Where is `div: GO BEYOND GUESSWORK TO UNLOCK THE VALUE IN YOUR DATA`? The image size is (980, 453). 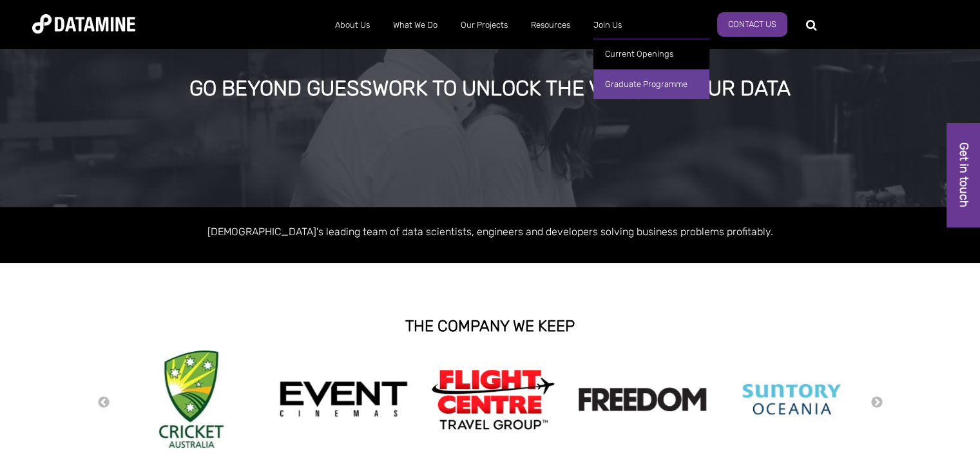 div: GO BEYOND GUESSWORK TO UNLOCK THE VALUE IN YOUR DATA is located at coordinates (491, 89).